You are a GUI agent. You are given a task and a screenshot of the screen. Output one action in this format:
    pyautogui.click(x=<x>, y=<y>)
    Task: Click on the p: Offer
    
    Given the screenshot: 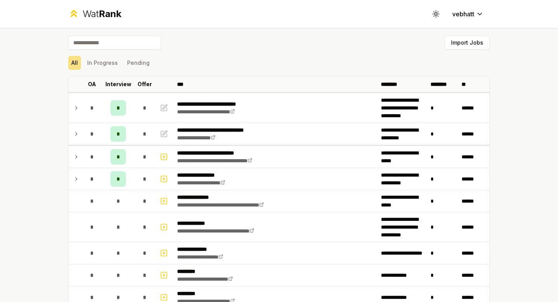 What is the action you would take?
    pyautogui.click(x=145, y=84)
    